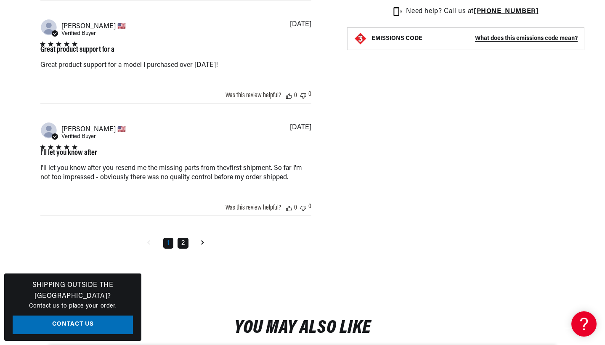 This screenshot has width=605, height=345. What do you see at coordinates (203, 243) in the screenshot?
I see `a: Goto next page` at bounding box center [203, 243].